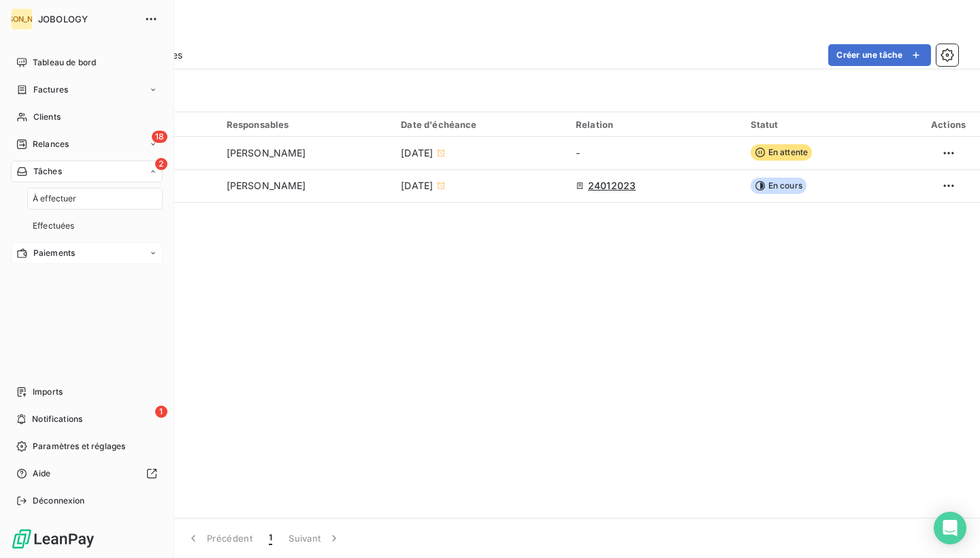 This screenshot has height=558, width=980. Describe the element at coordinates (50, 144) in the screenshot. I see `span: Relances` at that location.